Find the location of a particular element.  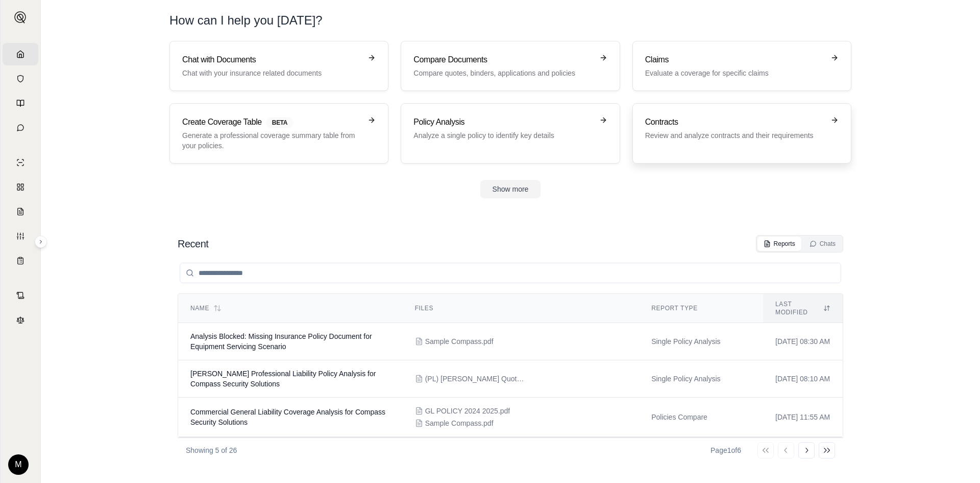

a: Home is located at coordinates (21, 54).